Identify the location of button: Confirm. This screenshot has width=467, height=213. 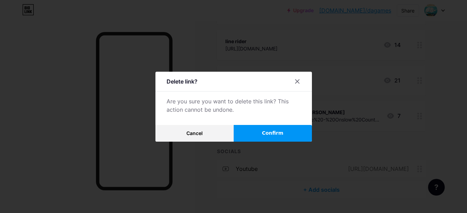
(273, 133).